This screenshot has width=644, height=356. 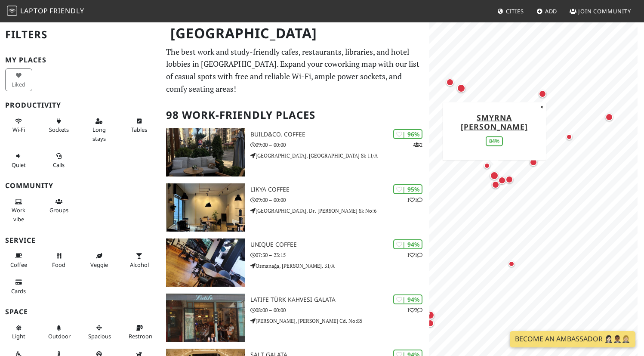 What do you see at coordinates (295, 70) in the screenshot?
I see `p: The best work and study-friendly cafes, restaurants, libraries, and hotel lobbies in [GEOGRAPHIC_...` at bounding box center [295, 70].